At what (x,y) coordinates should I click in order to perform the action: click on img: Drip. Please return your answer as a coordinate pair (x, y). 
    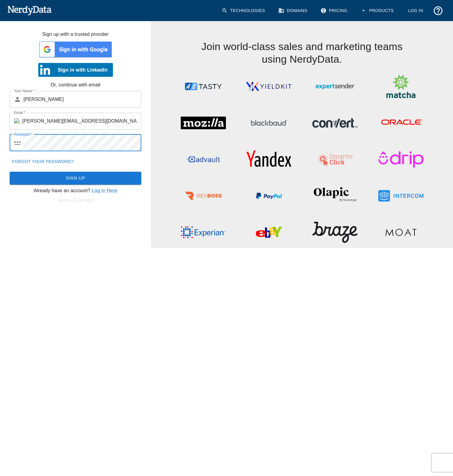
    Looking at the image, I should click on (401, 160).